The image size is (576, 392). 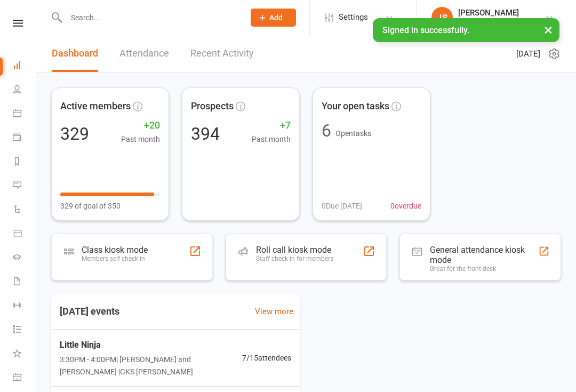 What do you see at coordinates (151, 345) in the screenshot?
I see `span: Little Ninja` at bounding box center [151, 345].